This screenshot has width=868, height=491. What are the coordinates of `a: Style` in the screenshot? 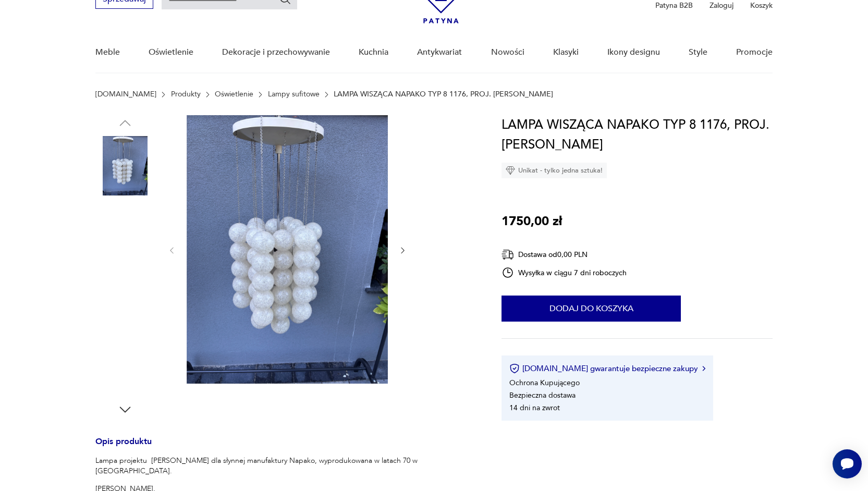 It's located at (698, 52).